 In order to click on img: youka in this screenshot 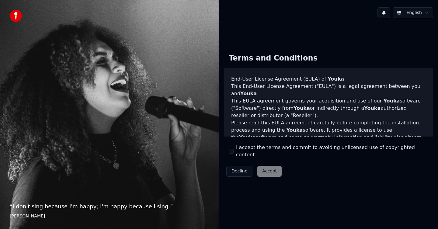, I will do `click(16, 16)`.